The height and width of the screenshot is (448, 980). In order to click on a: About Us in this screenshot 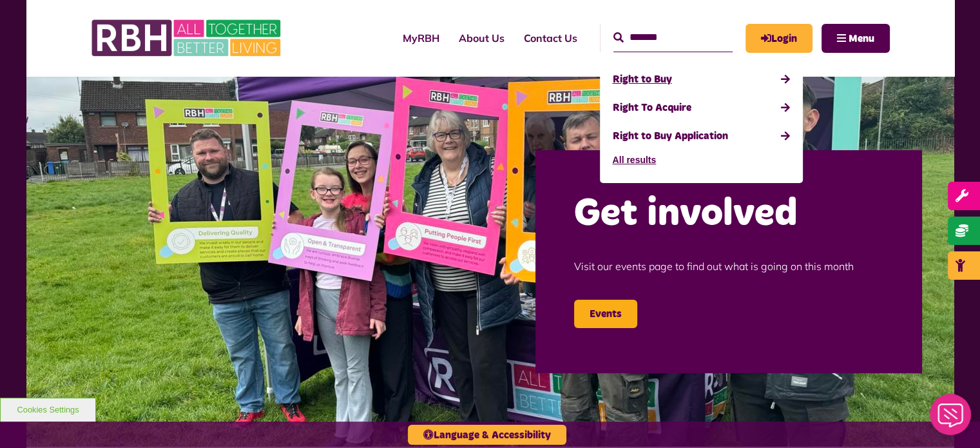, I will do `click(481, 38)`.